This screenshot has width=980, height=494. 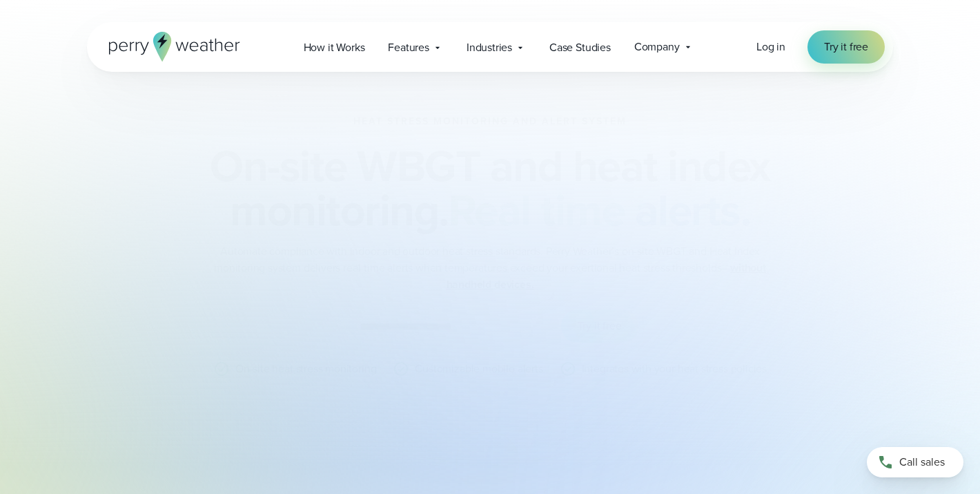 I want to click on span: How it Works, so click(x=334, y=47).